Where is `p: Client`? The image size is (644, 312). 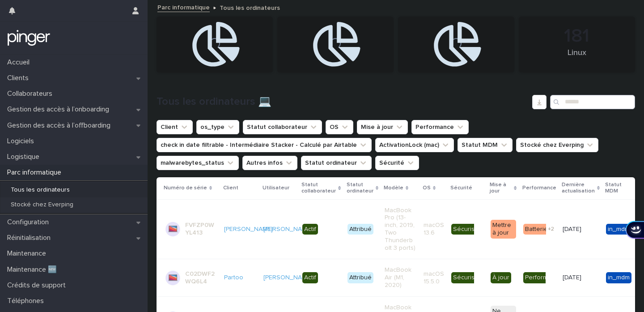
p: Client is located at coordinates (231, 188).